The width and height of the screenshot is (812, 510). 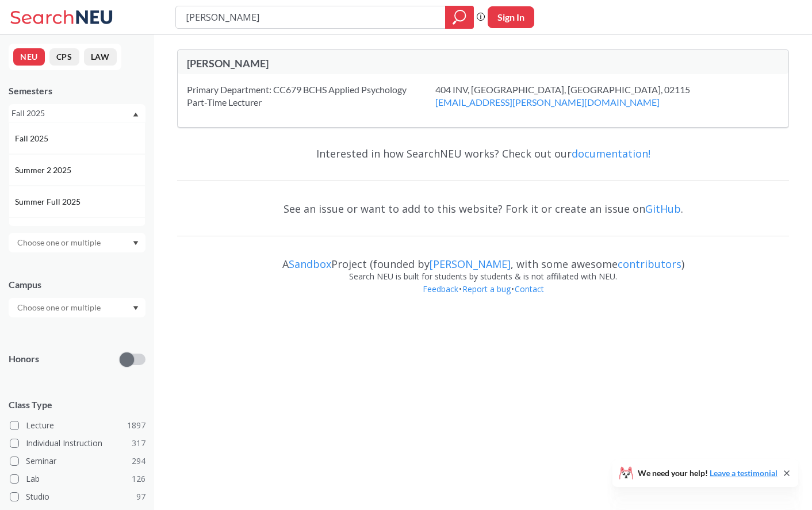 I want to click on a: Sandbox, so click(x=310, y=264).